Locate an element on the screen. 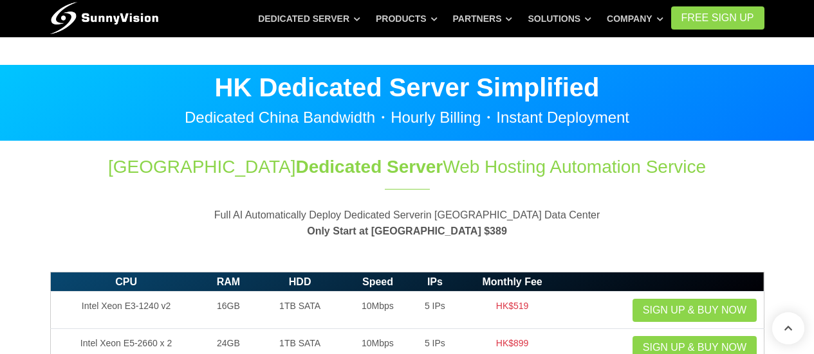 Image resolution: width=814 pixels, height=354 pixels. th: Speed is located at coordinates (378, 282).